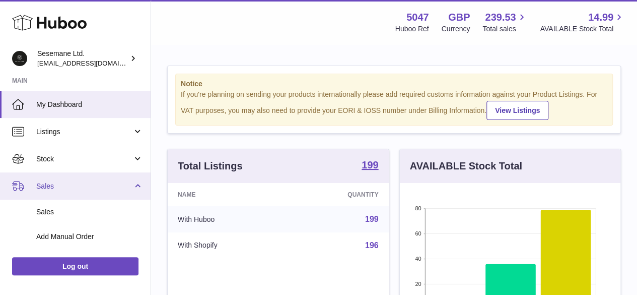 This screenshot has height=295, width=637. Describe the element at coordinates (337, 194) in the screenshot. I see `th: Quantity` at that location.